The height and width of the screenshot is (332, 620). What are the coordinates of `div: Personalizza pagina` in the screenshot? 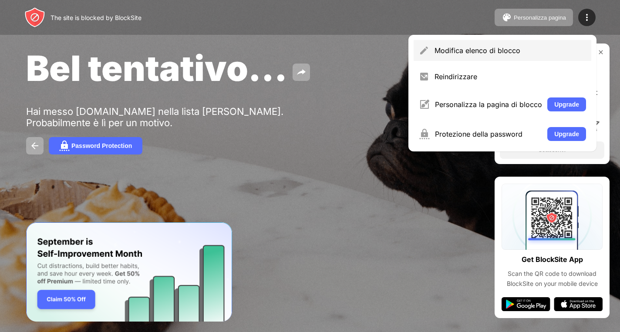 It's located at (540, 17).